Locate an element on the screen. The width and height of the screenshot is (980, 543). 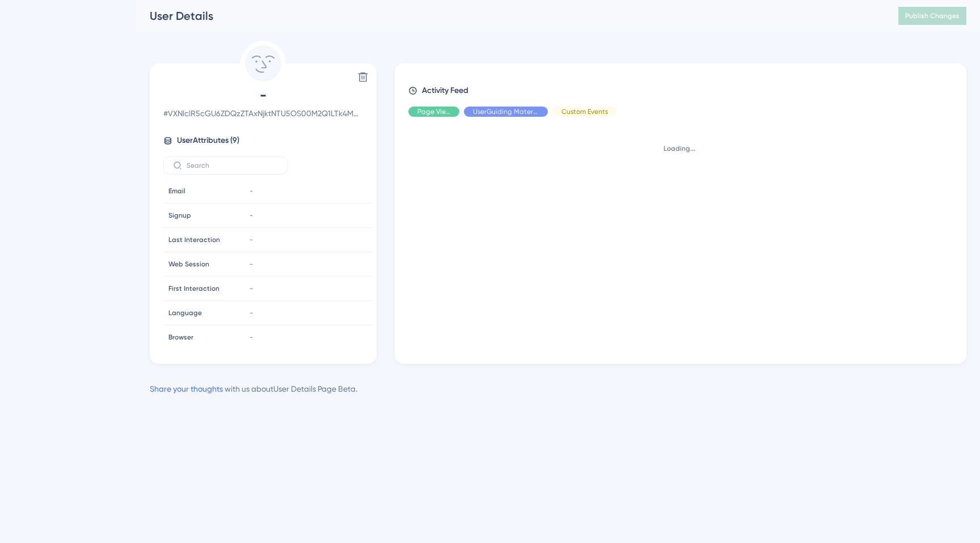
a: Share your thoughts is located at coordinates (186, 390).